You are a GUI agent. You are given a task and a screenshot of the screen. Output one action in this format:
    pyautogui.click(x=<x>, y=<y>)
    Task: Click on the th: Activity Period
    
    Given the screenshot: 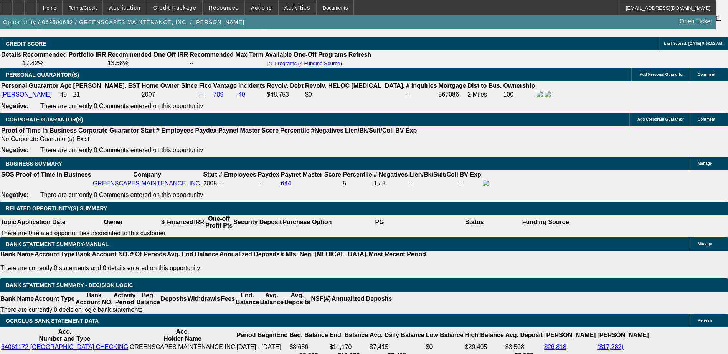 What is the action you would take?
    pyautogui.click(x=125, y=299)
    